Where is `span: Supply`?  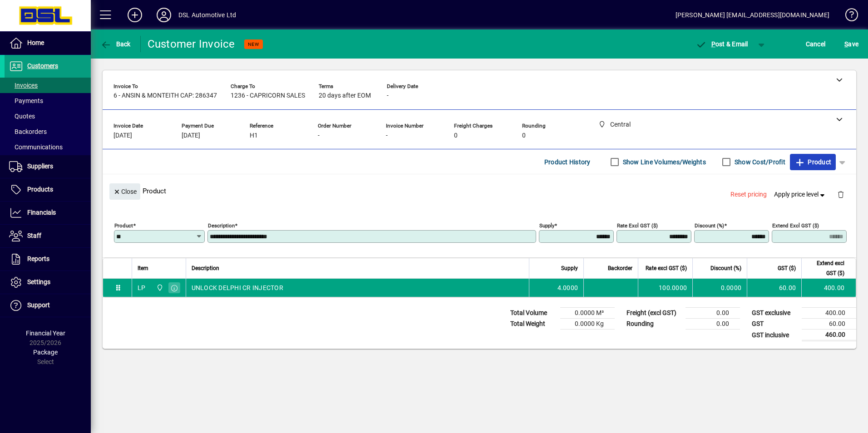
span: Supply is located at coordinates (569, 268).